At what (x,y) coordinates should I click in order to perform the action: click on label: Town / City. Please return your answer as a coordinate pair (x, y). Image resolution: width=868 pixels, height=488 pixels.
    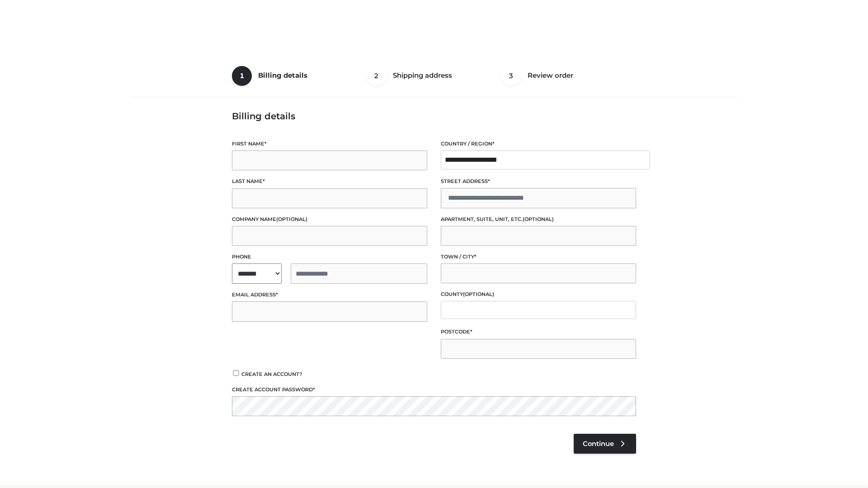
    Looking at the image, I should click on (538, 256).